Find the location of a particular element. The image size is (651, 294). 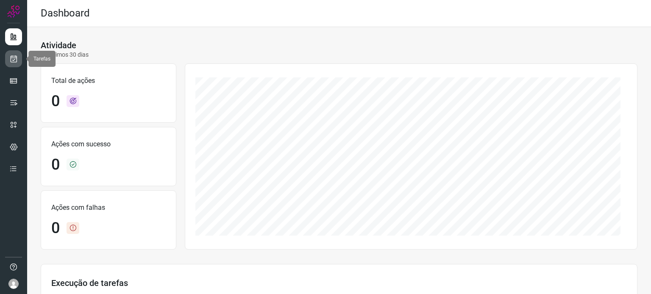

img: avatar-user-boy.jpg is located at coordinates (14, 284).